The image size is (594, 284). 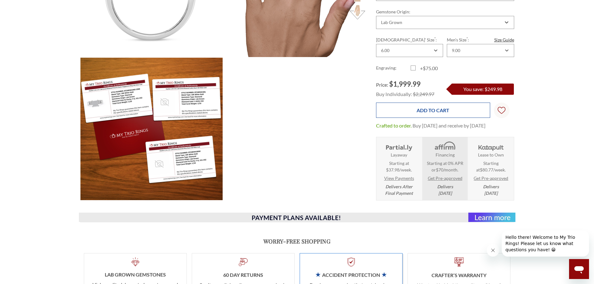 I want to click on a: View Payments, so click(x=399, y=178).